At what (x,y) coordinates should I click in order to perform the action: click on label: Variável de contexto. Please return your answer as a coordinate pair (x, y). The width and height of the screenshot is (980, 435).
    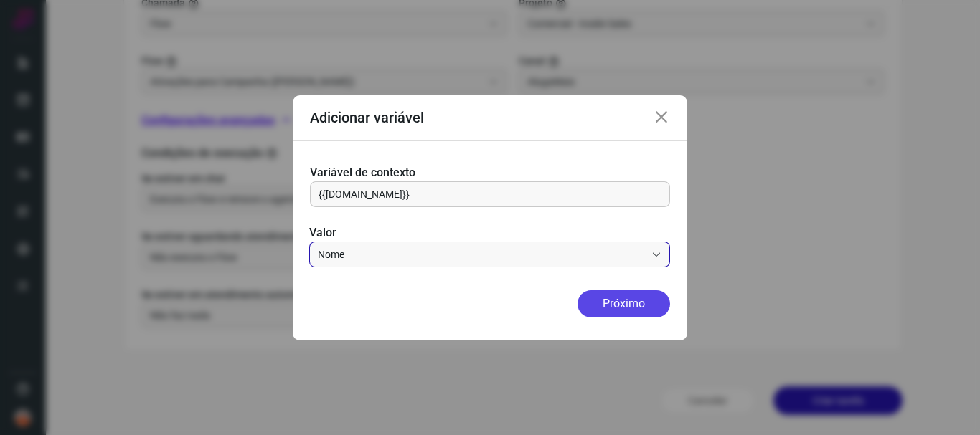
    Looking at the image, I should click on (490, 172).